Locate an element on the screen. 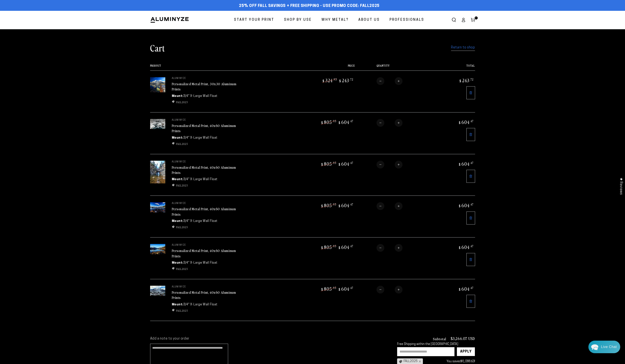  span: About Us is located at coordinates (369, 20).